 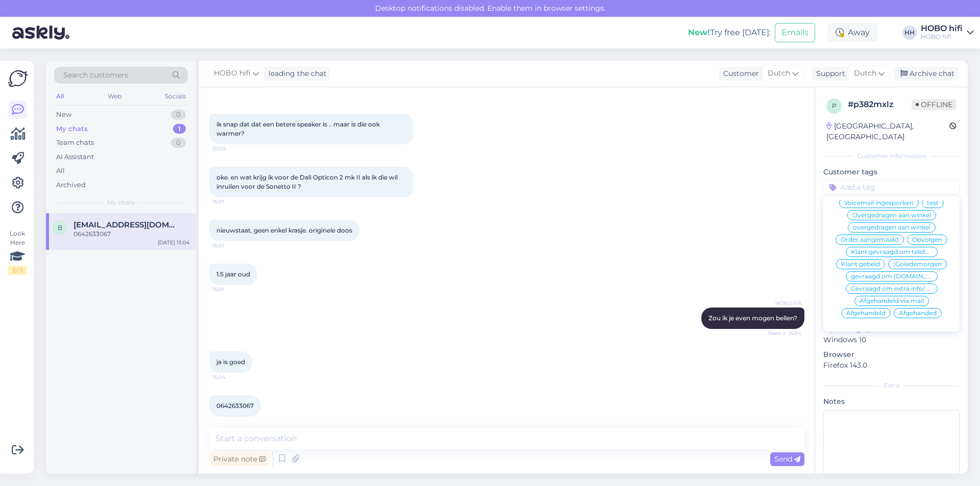 What do you see at coordinates (891, 355) in the screenshot?
I see `p: Browser` at bounding box center [891, 355].